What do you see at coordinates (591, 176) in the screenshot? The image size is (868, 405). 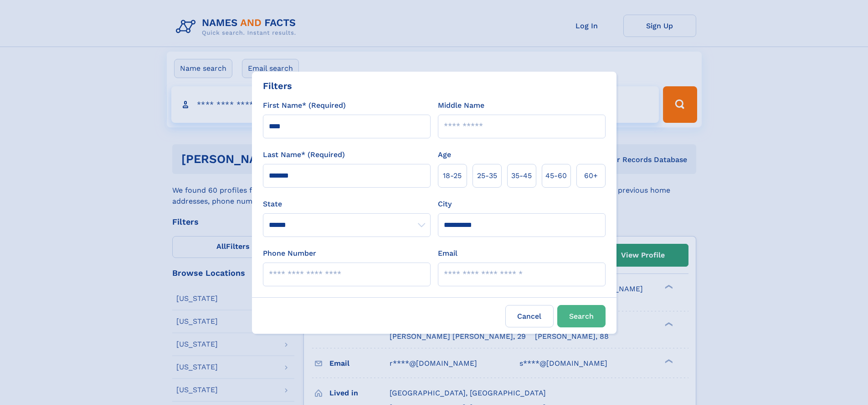 I see `span: 60+` at bounding box center [591, 176].